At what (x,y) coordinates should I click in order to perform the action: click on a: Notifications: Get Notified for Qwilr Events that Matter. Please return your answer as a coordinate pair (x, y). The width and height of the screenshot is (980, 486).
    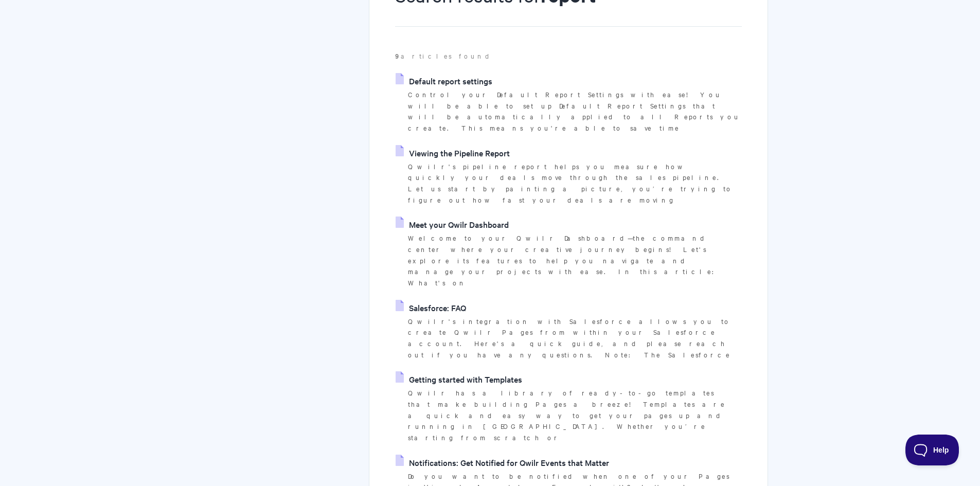
    Looking at the image, I should click on (502, 462).